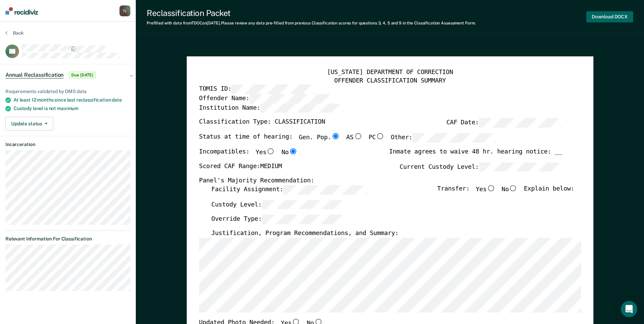  What do you see at coordinates (262, 123) in the screenshot?
I see `label: Classification Type: CLASSIFICATION` at bounding box center [262, 123].